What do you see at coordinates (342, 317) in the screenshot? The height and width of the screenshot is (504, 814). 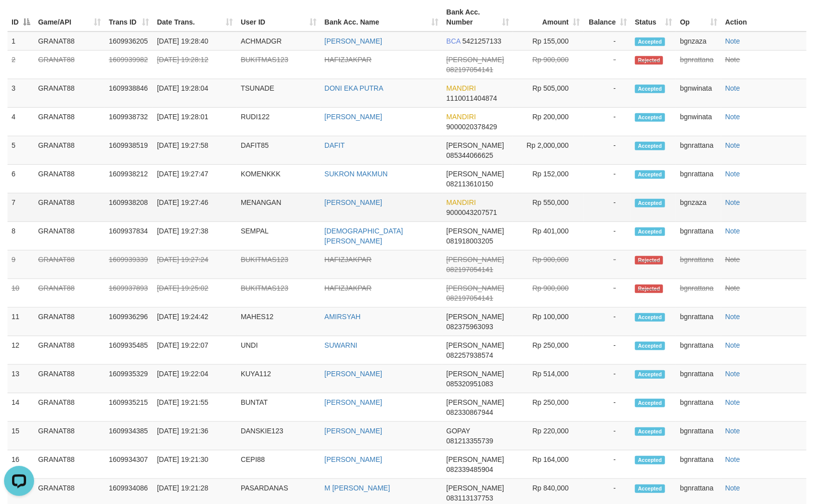 I see `a: AMIRSYAH` at bounding box center [342, 317].